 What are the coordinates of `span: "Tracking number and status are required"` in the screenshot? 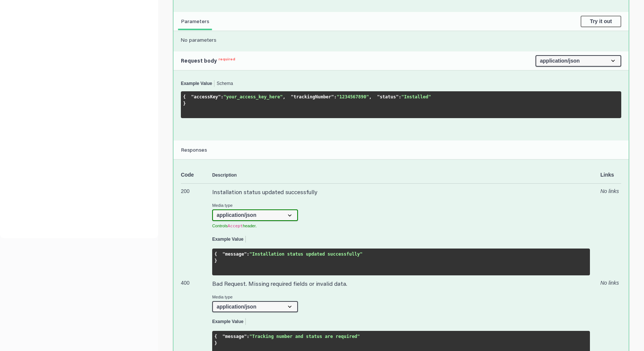 It's located at (305, 337).